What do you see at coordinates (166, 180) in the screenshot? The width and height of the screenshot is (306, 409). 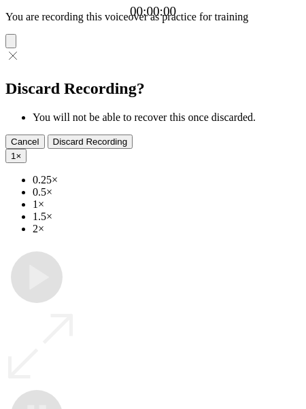 I see `li: 0.25×` at bounding box center [166, 180].